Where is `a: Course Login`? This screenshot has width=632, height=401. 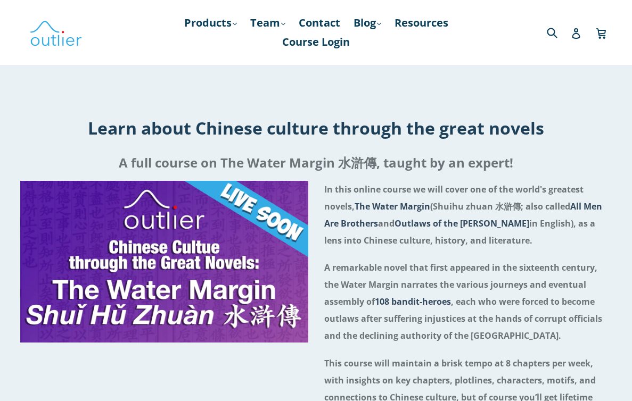 a: Course Login is located at coordinates (316, 42).